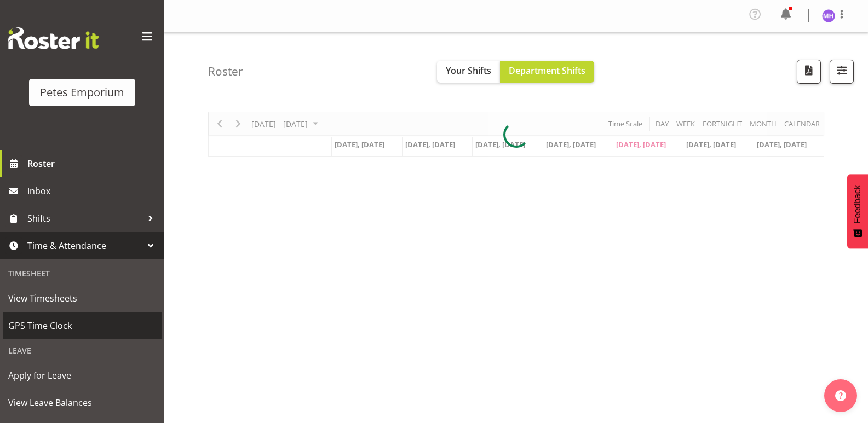 This screenshot has height=423, width=868. I want to click on span: Department Shifts, so click(547, 71).